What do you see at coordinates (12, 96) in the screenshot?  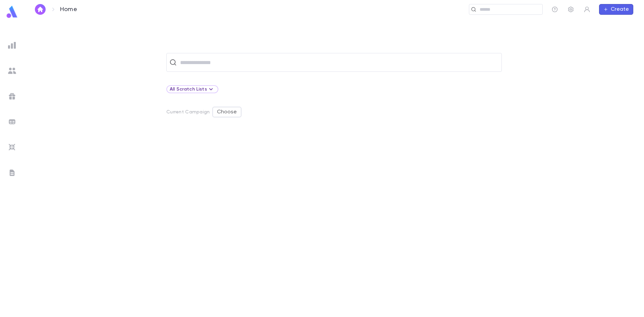 I see `img: campaigns_grey.99e729a5f7ee94e3726e6486bddda8f1.svg` at bounding box center [12, 96].